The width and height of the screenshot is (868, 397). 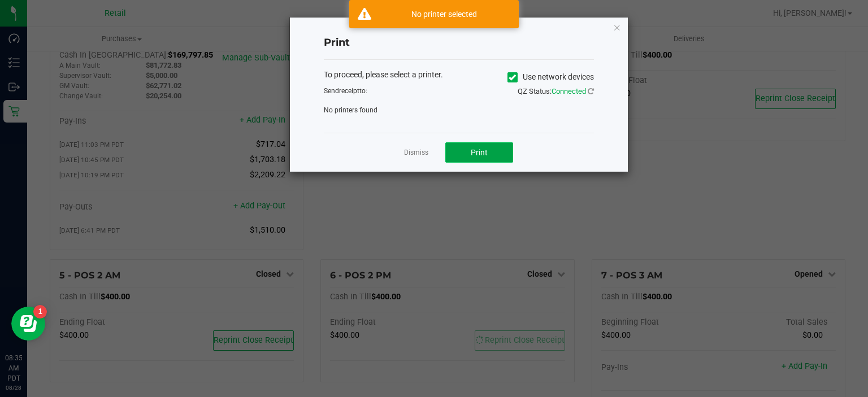 I want to click on div: To proceed, please select a printer., so click(x=459, y=77).